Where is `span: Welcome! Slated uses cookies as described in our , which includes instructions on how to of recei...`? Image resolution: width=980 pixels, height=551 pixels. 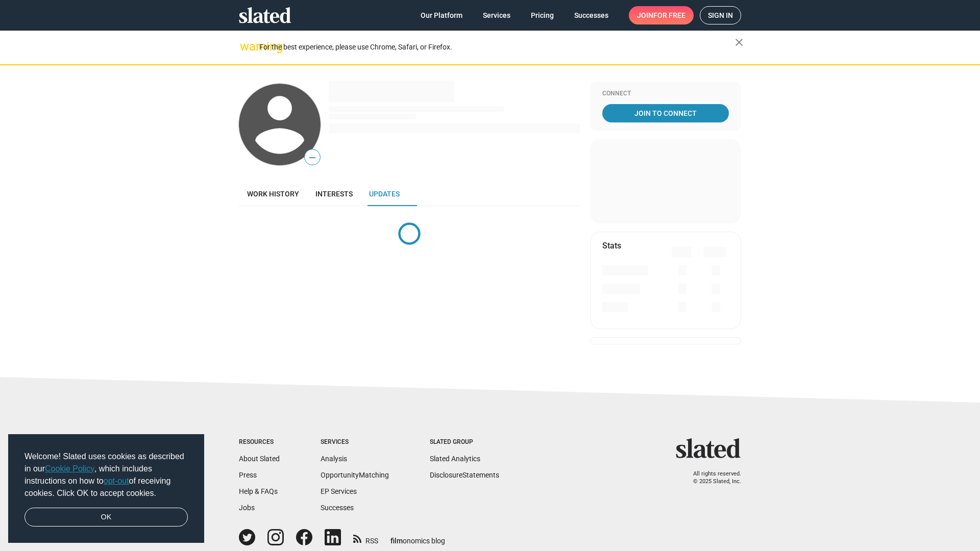
span: Welcome! Slated uses cookies as described in our , which includes instructions on how to of recei... is located at coordinates (106, 475).